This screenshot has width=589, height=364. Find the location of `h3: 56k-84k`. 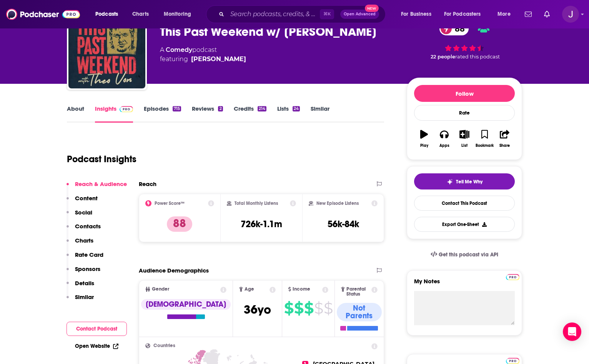

h3: 56k-84k is located at coordinates (343, 224).